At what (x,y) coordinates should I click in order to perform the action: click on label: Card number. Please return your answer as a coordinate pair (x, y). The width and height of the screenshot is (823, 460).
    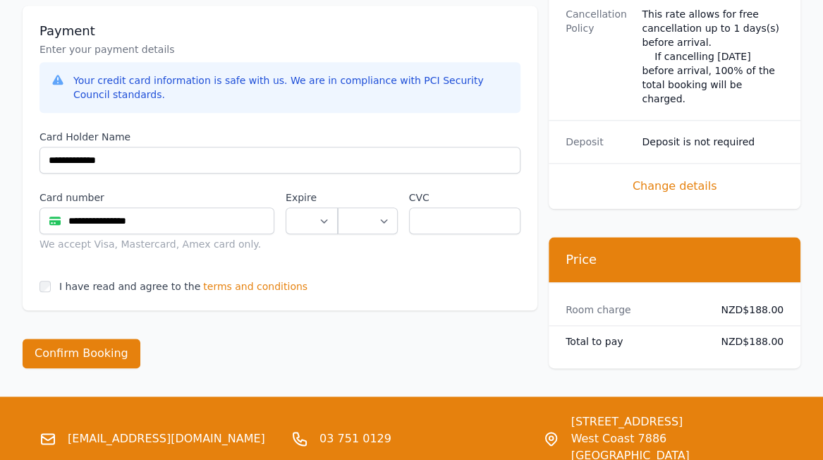
    Looking at the image, I should click on (157, 198).